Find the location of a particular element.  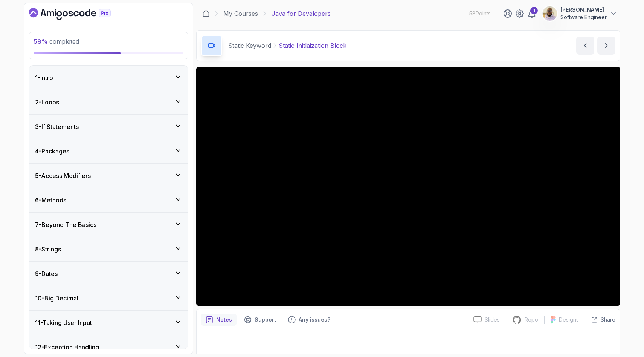

span: 58 % is located at coordinates (41, 41).